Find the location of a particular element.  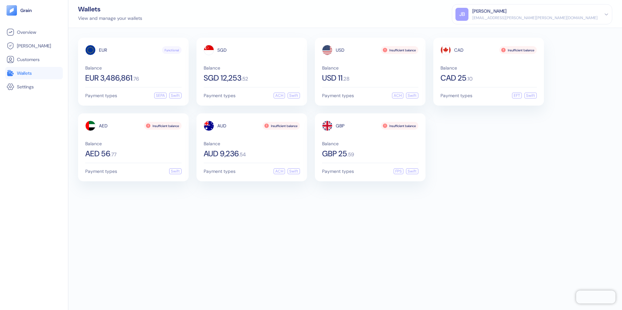

span: USD is located at coordinates (340, 50).